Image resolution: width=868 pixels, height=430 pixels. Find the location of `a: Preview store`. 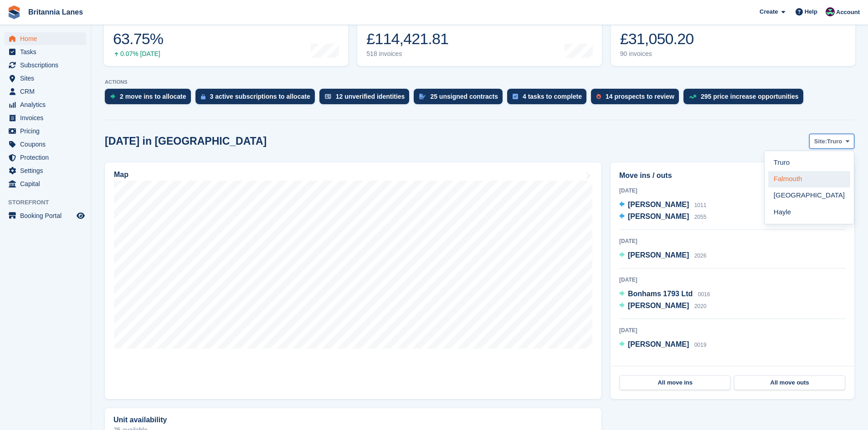

a: Preview store is located at coordinates (81, 215).